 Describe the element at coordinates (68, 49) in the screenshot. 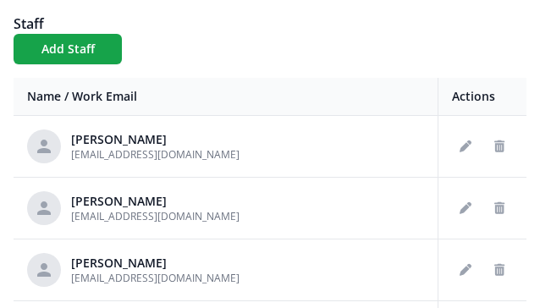

I see `button: Add Staff` at that location.